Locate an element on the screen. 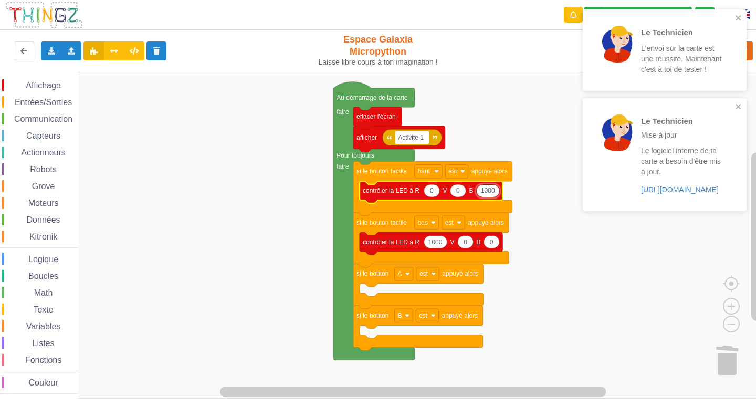 This screenshot has width=756, height=406. p: L'envoi sur la carte est une réussite. Maintenant c'est à toi de tester ! is located at coordinates (682, 59).